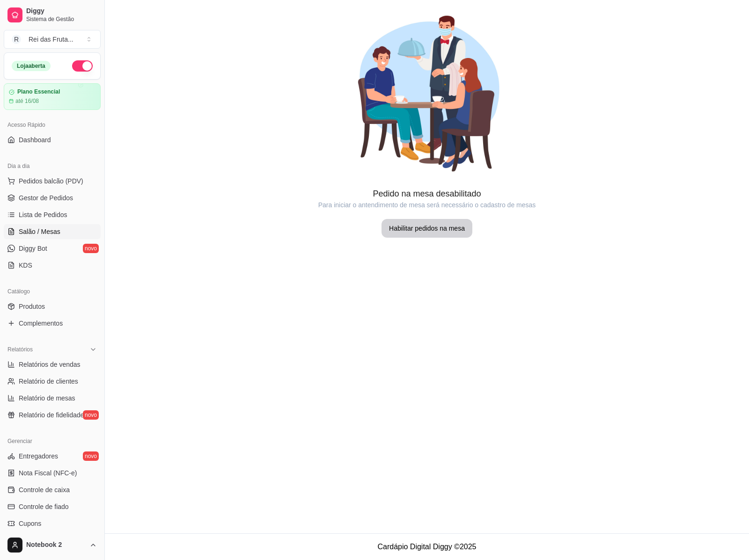 The height and width of the screenshot is (560, 749). Describe the element at coordinates (46, 198) in the screenshot. I see `span: Gestor de Pedidos` at that location.